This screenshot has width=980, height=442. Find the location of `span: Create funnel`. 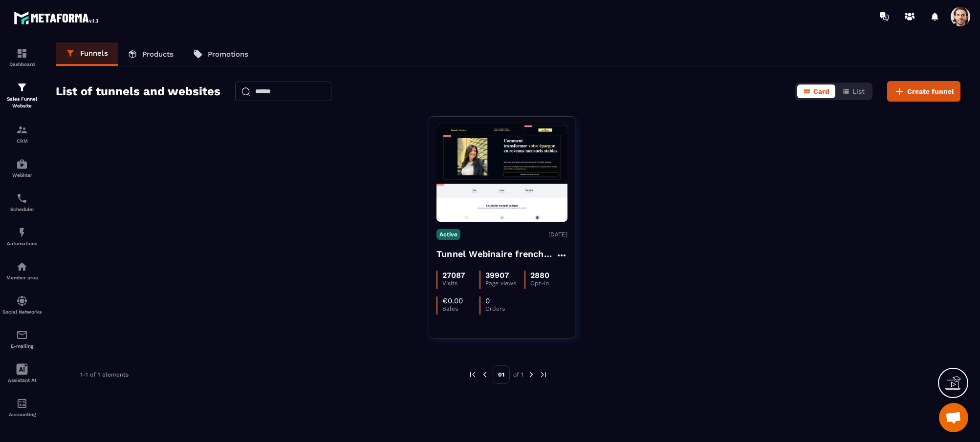

span: Create funnel is located at coordinates (930, 92).